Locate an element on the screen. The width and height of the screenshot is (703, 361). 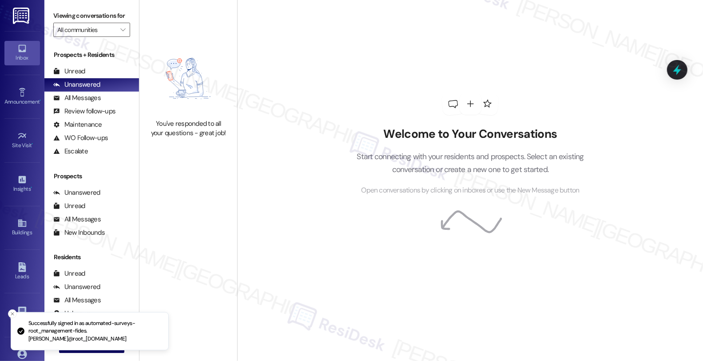
a: Templates • is located at coordinates (22, 315).